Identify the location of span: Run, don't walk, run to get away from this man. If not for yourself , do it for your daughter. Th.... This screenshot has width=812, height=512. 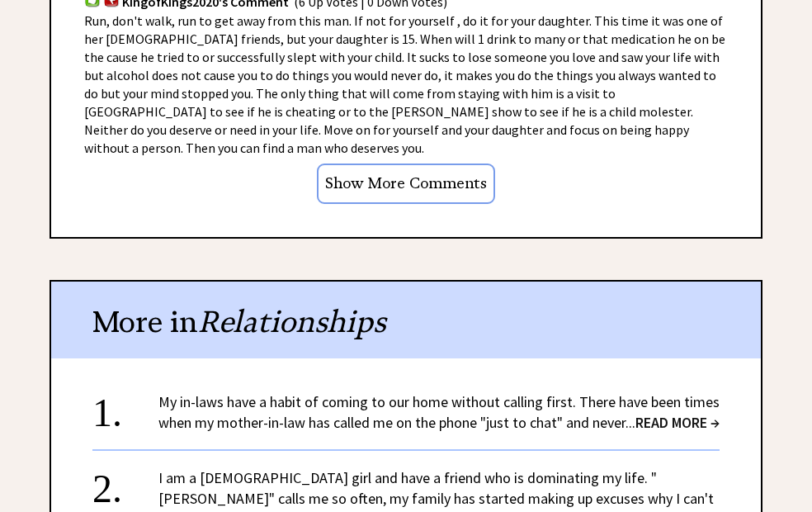
(404, 84).